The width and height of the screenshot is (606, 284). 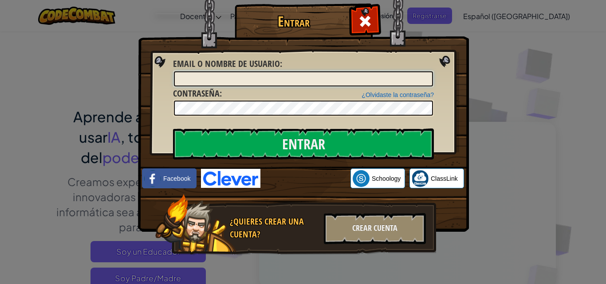 I want to click on input: Entrar, so click(x=304, y=144).